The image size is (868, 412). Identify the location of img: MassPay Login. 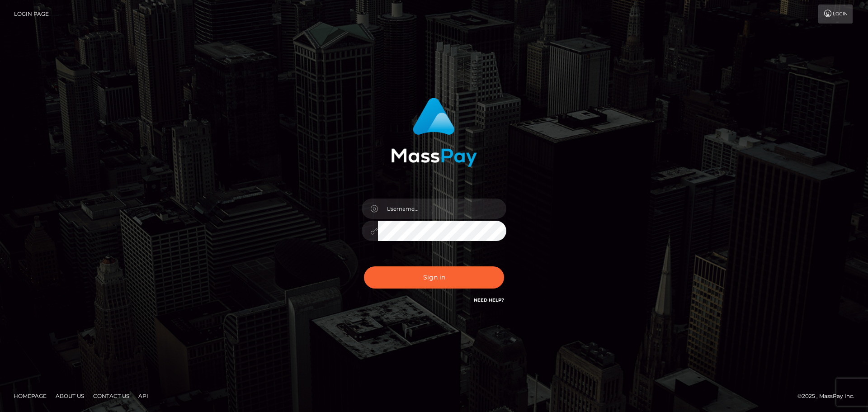
(434, 132).